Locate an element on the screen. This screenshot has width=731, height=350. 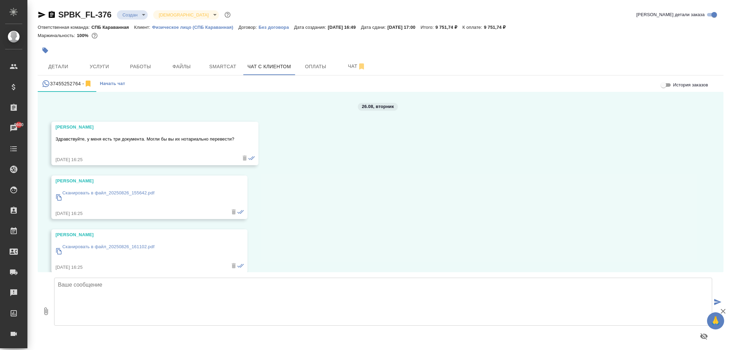
span: Детали is located at coordinates (58, 67).